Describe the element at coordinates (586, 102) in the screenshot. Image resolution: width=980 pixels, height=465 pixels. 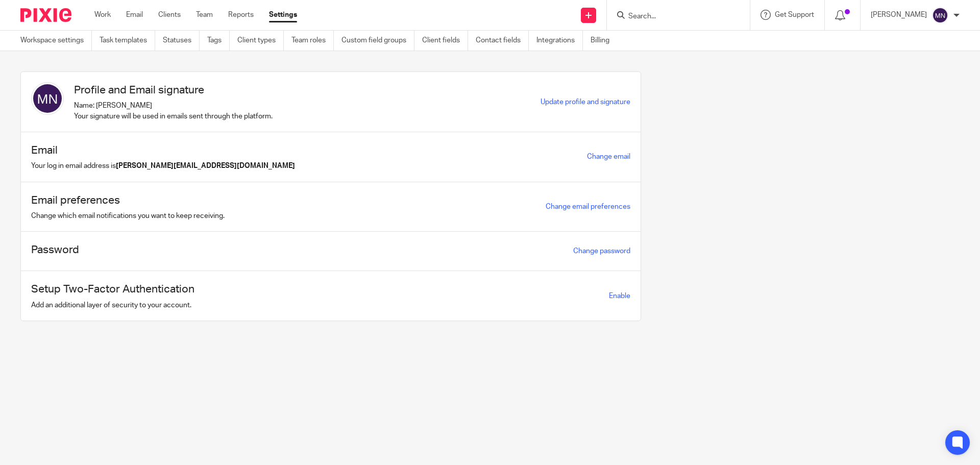
I see `a: Update profile and signature` at that location.